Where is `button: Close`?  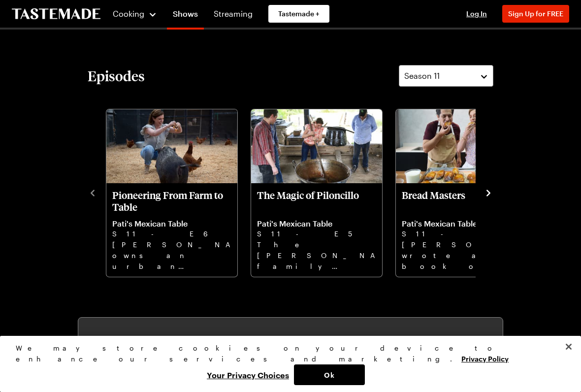 button: Close is located at coordinates (570, 346).